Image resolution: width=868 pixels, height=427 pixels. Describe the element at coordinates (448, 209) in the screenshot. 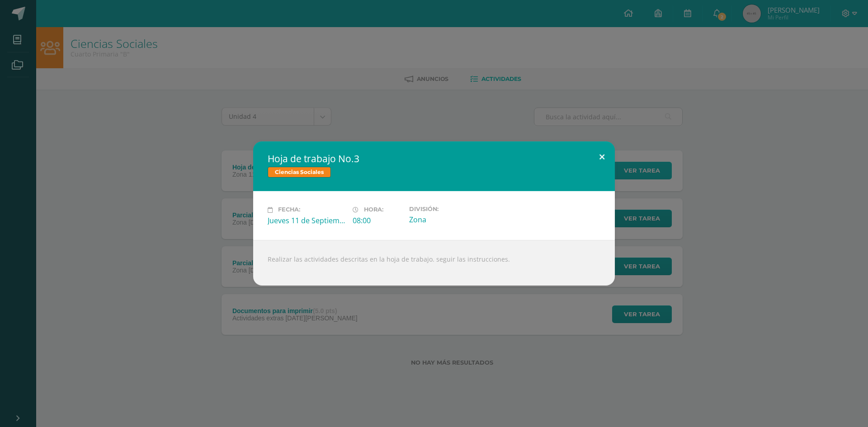

I see `label: División:` at that location.